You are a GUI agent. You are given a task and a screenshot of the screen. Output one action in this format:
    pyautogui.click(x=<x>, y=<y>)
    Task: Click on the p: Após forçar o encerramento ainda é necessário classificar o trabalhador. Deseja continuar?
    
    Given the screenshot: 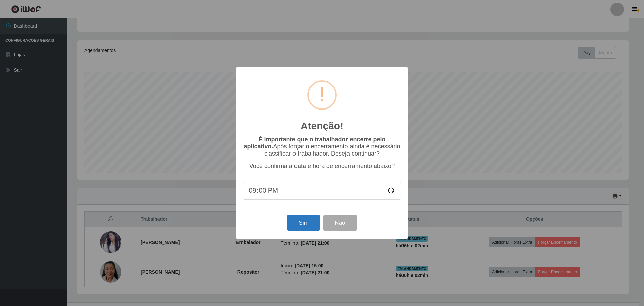 What is the action you would take?
    pyautogui.click(x=322, y=147)
    